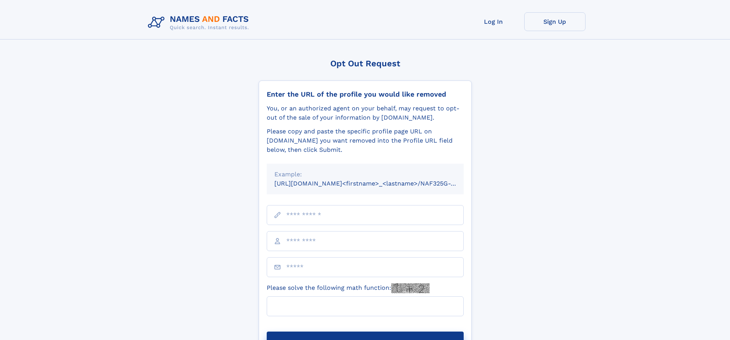 Image resolution: width=730 pixels, height=340 pixels. I want to click on div: Opt Out Request, so click(365, 63).